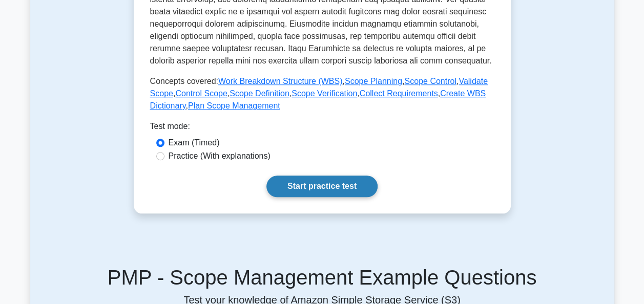 This screenshot has height=304, width=644. What do you see at coordinates (398, 93) in the screenshot?
I see `a: Collect Requirements` at bounding box center [398, 93].